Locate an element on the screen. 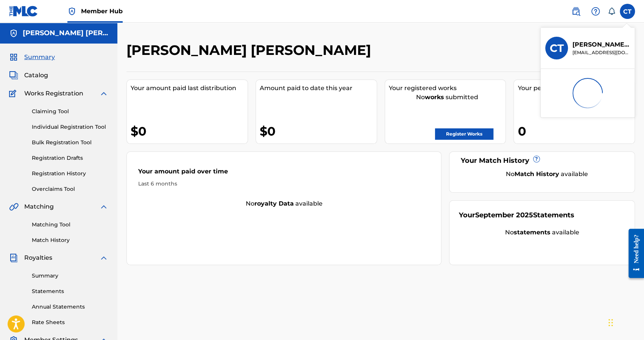 This screenshot has width=644, height=340. a: Registration Drafts is located at coordinates (70, 158).